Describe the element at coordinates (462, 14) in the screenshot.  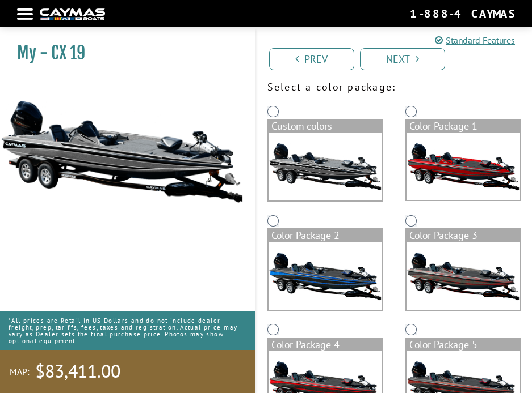
I see `div: 1-888-4CAYMAS` at that location.